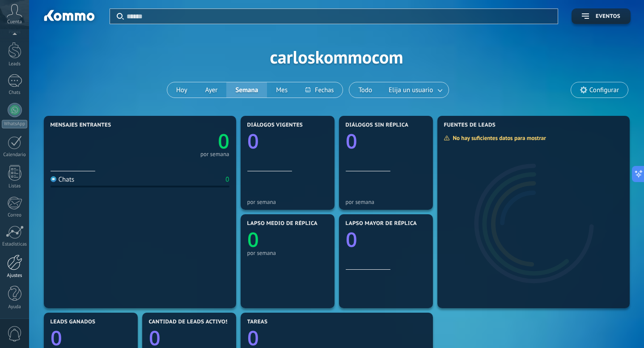  Describe the element at coordinates (227, 179) in the screenshot. I see `div: 0` at that location.